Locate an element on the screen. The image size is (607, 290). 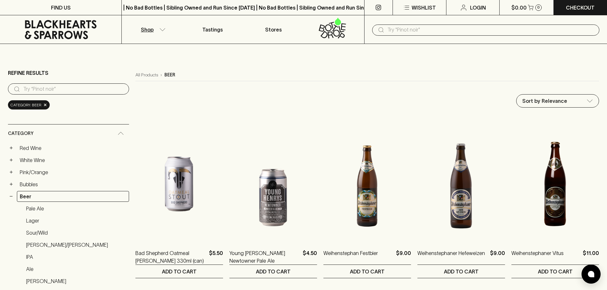
p: 0 is located at coordinates (538, 7).